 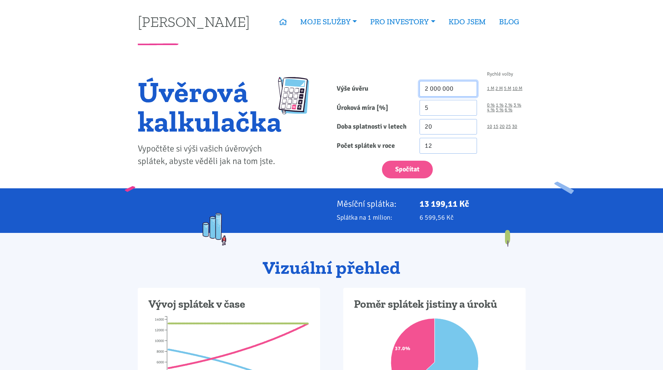 What do you see at coordinates (508, 110) in the screenshot?
I see `a: 6 %` at bounding box center [508, 110].